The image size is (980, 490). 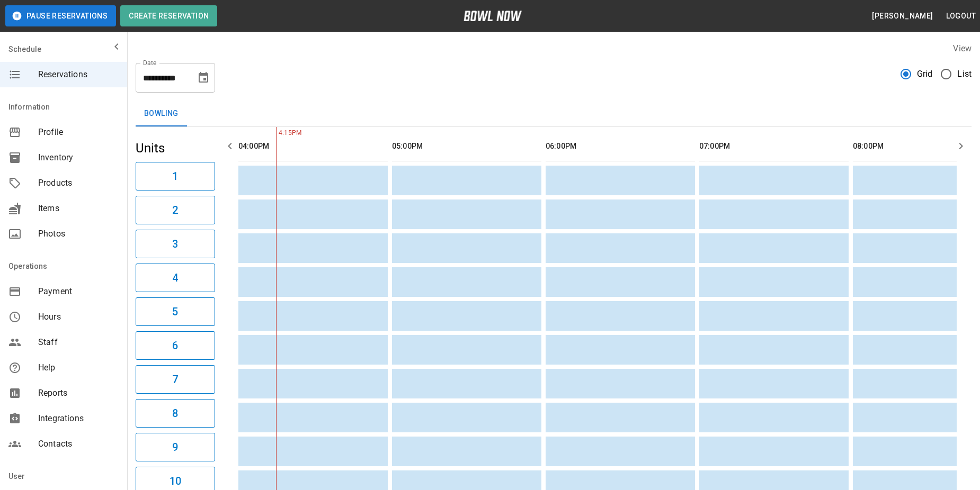 What do you see at coordinates (168, 16) in the screenshot?
I see `button: Create Reservation` at bounding box center [168, 16].